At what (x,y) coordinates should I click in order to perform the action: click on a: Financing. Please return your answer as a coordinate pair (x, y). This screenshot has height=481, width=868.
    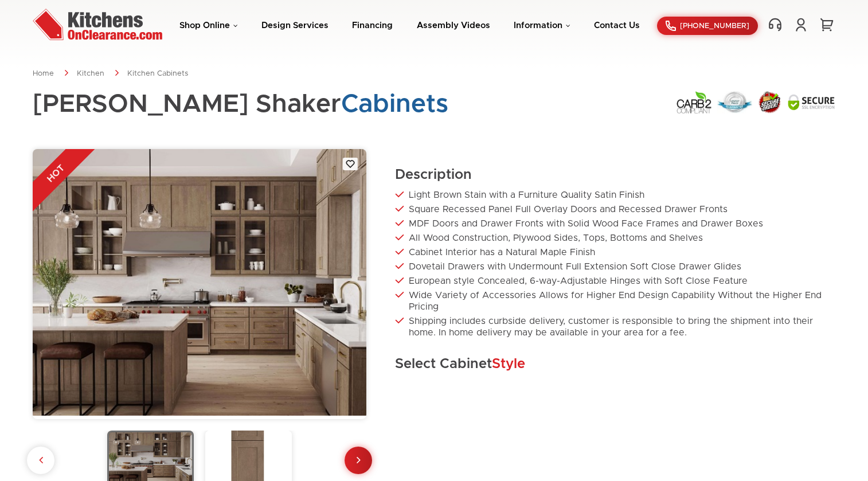
    Looking at the image, I should click on (372, 25).